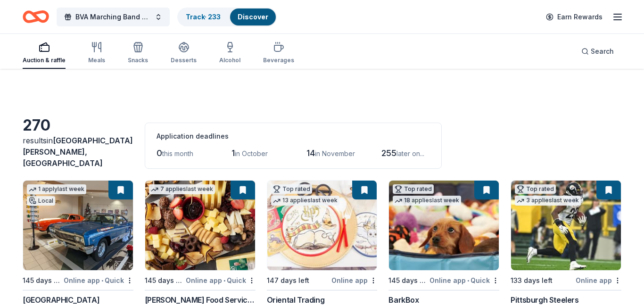 The width and height of the screenshot is (644, 306). I want to click on div: BarkBox, so click(404, 300).